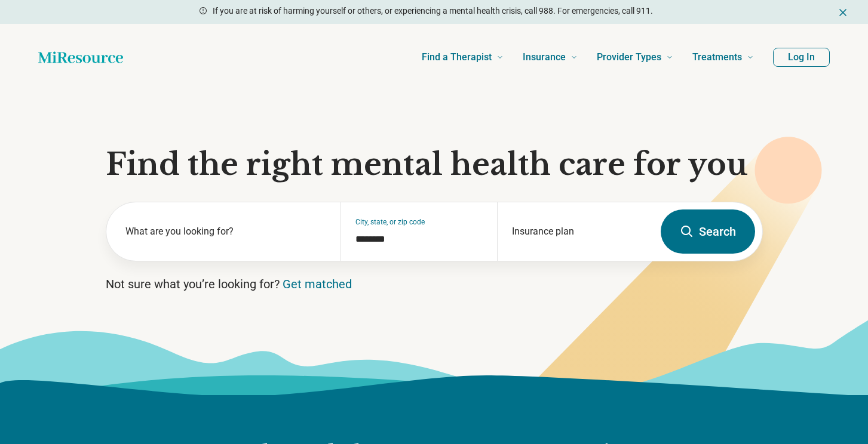 The image size is (868, 444). I want to click on p: If you are at risk of harming yourself or others, or experiencing a mental health crisis, call 98..., so click(433, 10).